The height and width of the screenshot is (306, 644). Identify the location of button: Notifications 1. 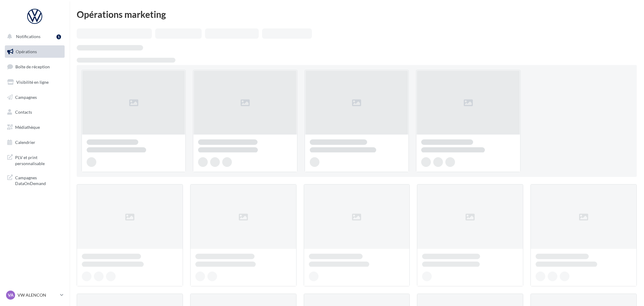
(34, 37).